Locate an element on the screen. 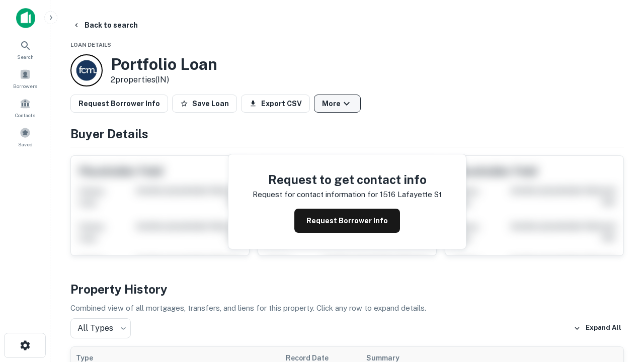 The image size is (644, 362). span: Loan Details is located at coordinates (91, 44).